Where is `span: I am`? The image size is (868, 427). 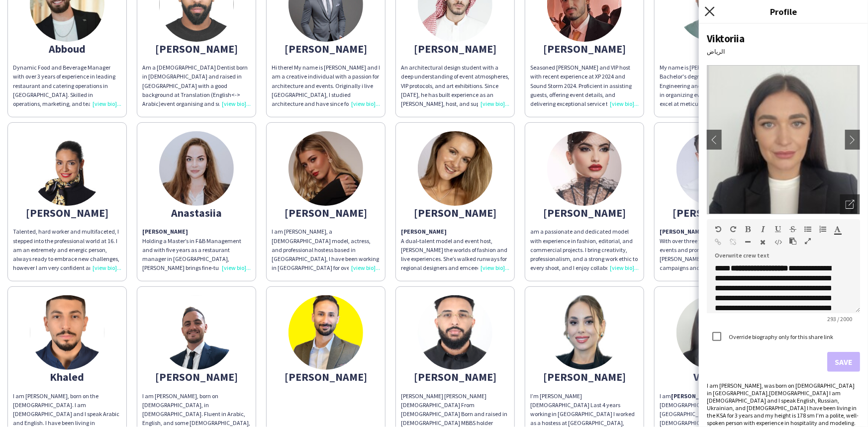
span: I am is located at coordinates (665, 396).